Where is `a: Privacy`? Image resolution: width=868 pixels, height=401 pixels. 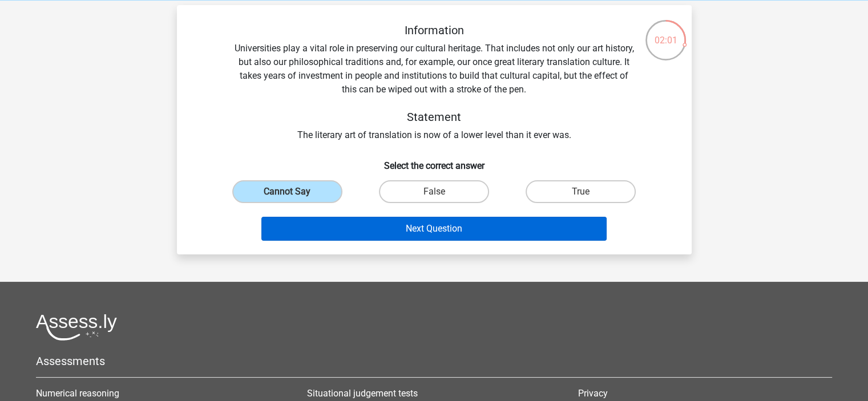
a: Privacy is located at coordinates (593, 393).